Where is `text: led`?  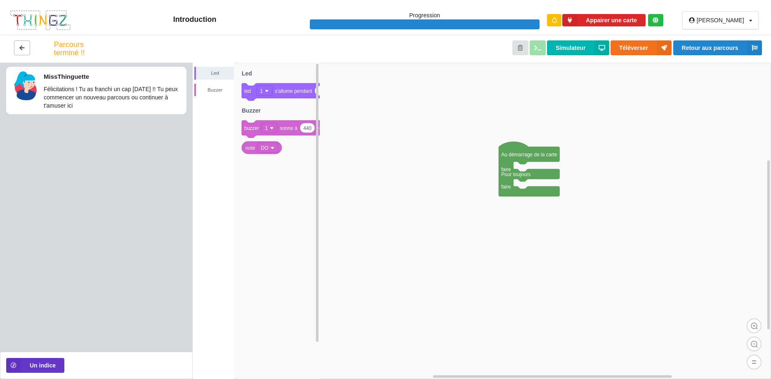
text: led is located at coordinates (247, 91).